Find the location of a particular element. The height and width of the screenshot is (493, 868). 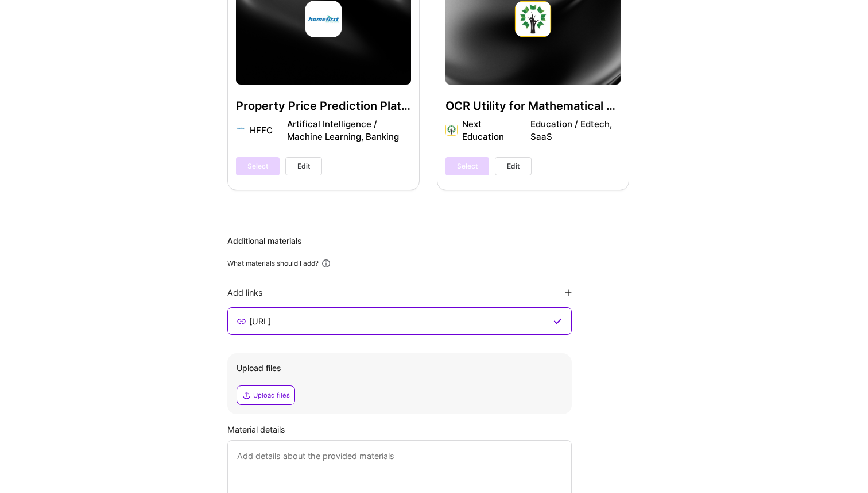

div: Add links is located at coordinates (245, 292).